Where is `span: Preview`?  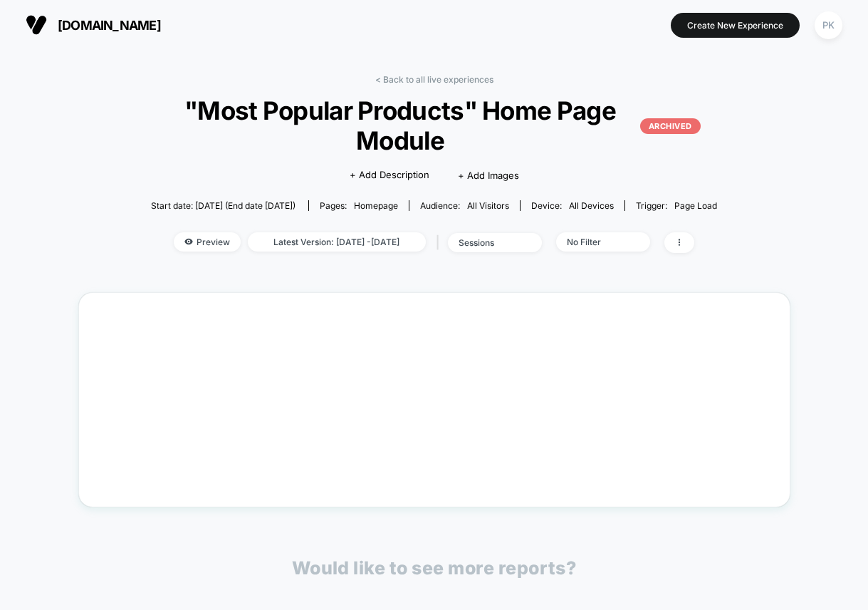
span: Preview is located at coordinates (207, 242).